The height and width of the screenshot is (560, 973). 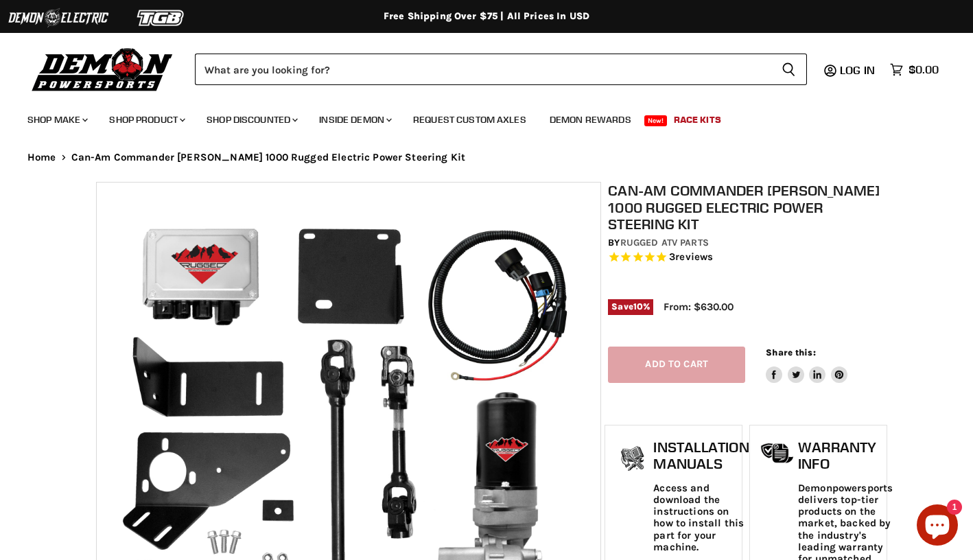 I want to click on a: Demon Rewards, so click(x=590, y=119).